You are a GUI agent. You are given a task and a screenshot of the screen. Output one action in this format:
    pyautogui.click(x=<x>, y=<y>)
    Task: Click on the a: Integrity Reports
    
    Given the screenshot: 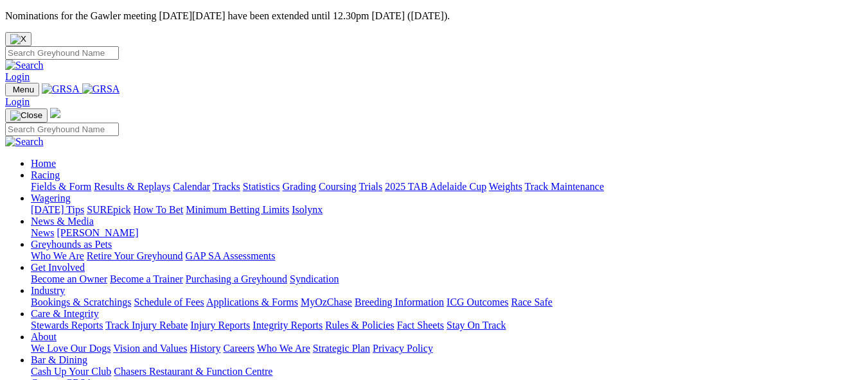 What is the action you would take?
    pyautogui.click(x=287, y=325)
    